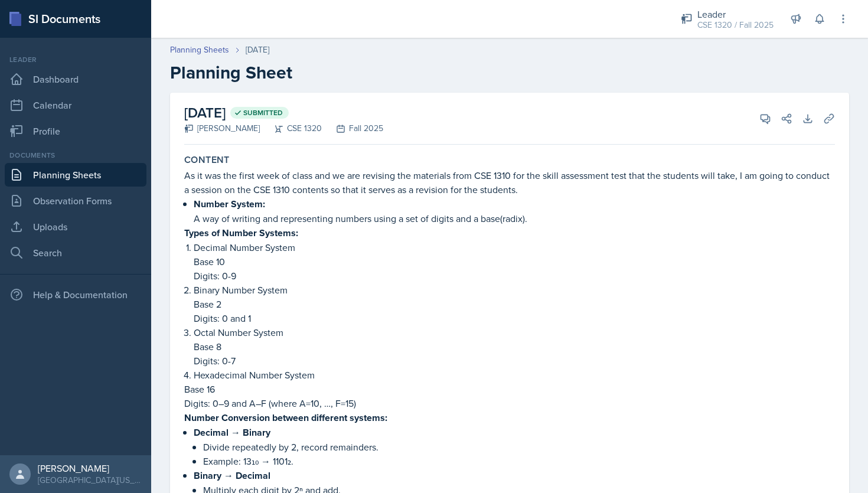  What do you see at coordinates (229, 204) in the screenshot?
I see `strong: Number System:` at bounding box center [229, 204].